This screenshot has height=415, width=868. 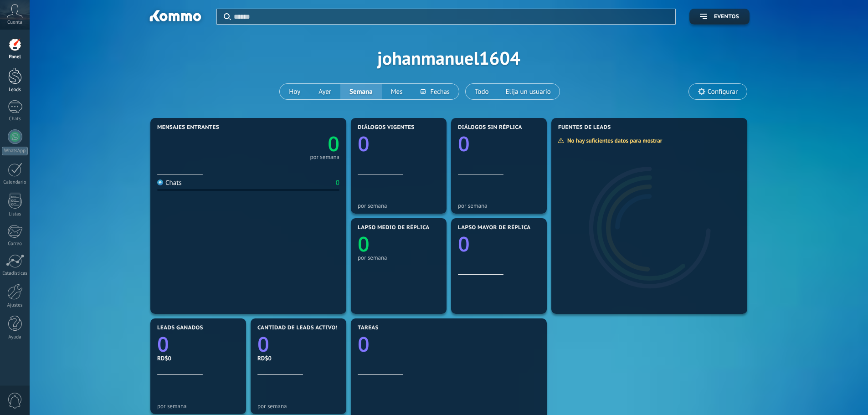 What do you see at coordinates (15, 273) in the screenshot?
I see `div: Estadísticas` at bounding box center [15, 273].